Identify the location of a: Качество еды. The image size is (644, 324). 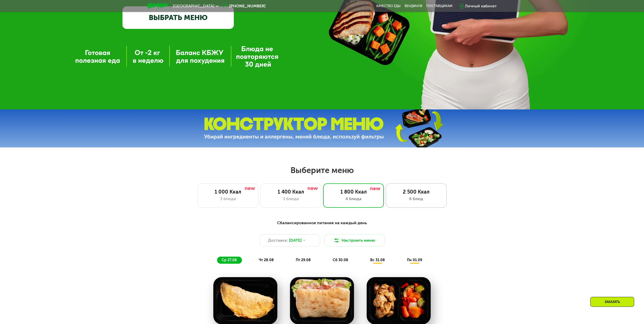
(388, 6).